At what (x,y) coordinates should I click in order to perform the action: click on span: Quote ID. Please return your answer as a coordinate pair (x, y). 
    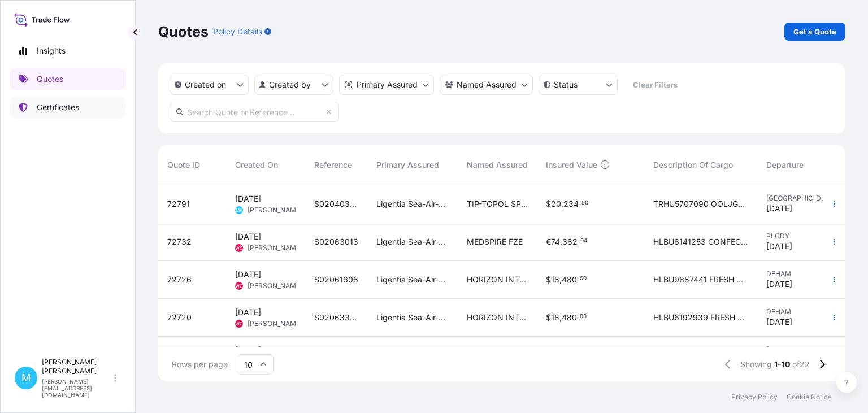
    Looking at the image, I should click on (184, 165).